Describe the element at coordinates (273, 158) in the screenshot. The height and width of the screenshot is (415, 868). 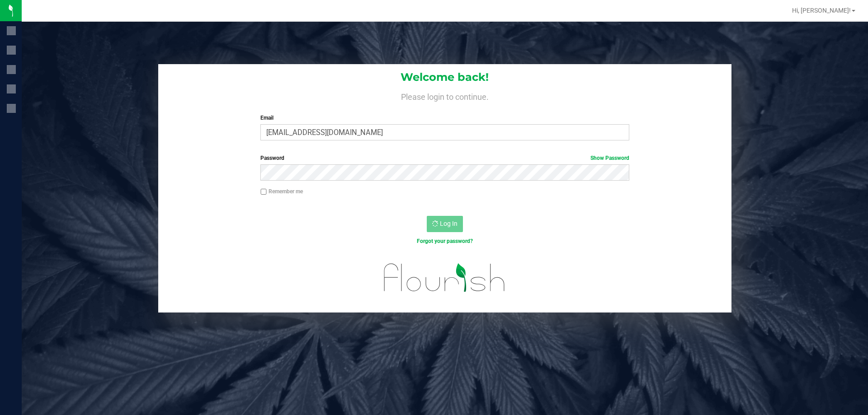
I see `span: Password` at that location.